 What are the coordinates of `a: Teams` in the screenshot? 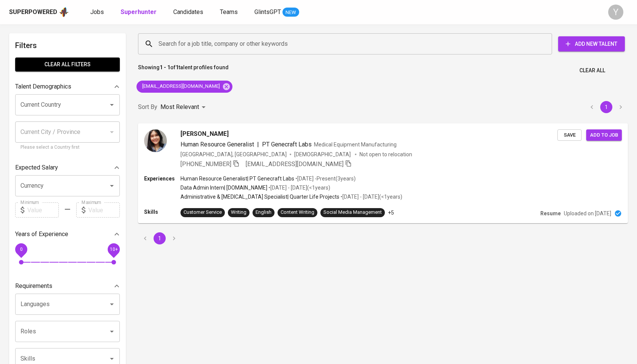 It's located at (229, 12).